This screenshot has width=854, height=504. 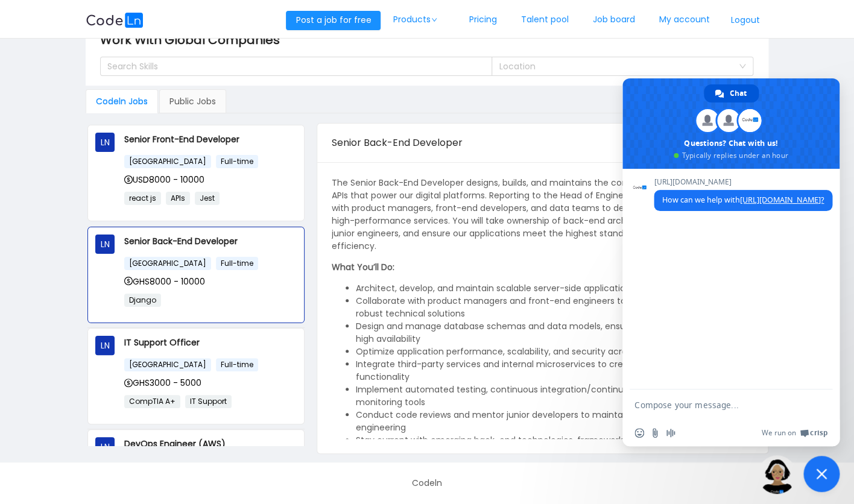 What do you see at coordinates (152, 401) in the screenshot?
I see `span: CompTIA A+` at bounding box center [152, 401].